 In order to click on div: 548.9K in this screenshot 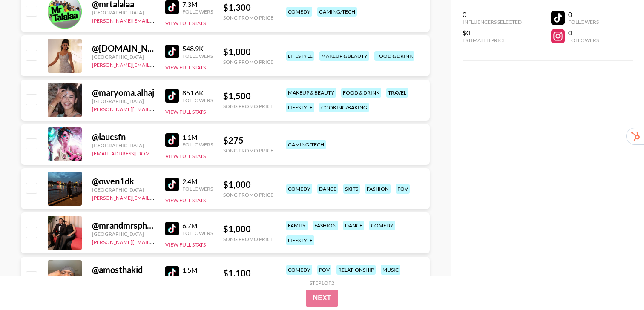, I will do `click(198, 49)`.